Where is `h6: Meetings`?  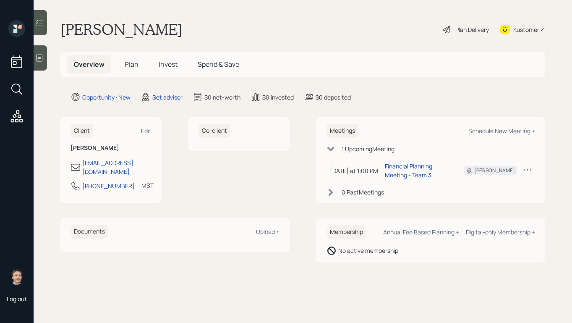
h6: Meetings is located at coordinates (342, 131).